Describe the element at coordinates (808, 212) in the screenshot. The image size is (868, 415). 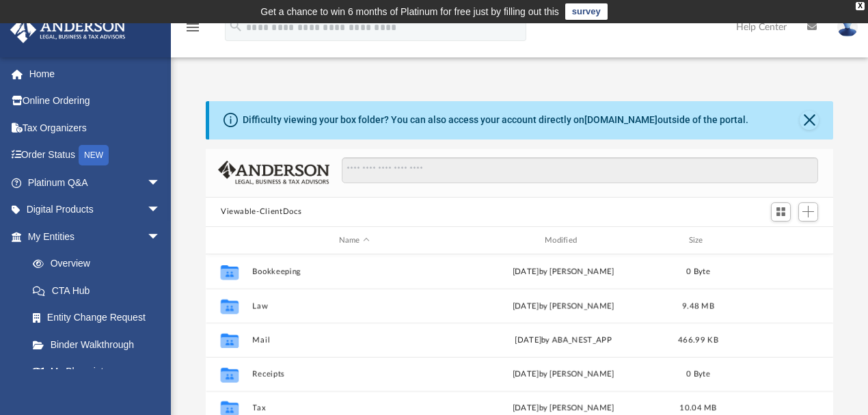
I see `button: Add` at that location.